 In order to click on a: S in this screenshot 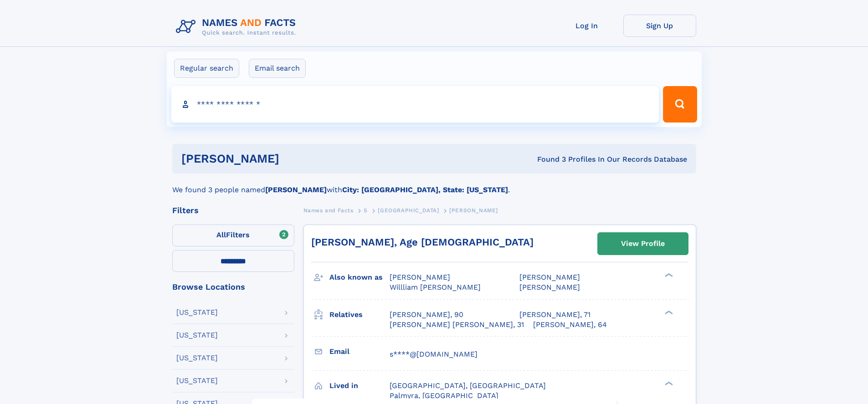, I will do `click(365, 210)`.